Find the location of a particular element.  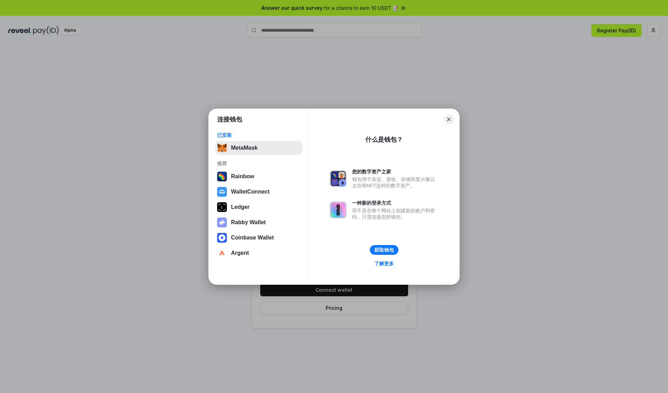

button: Rabby Wallet is located at coordinates (258, 222).